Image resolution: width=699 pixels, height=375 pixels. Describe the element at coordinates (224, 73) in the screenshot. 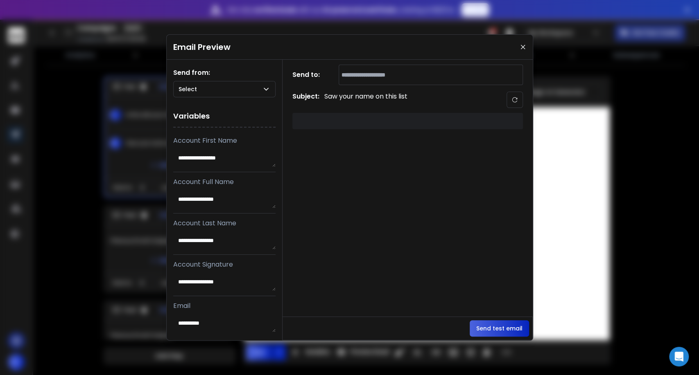

I see `h1: Send from:` at that location.